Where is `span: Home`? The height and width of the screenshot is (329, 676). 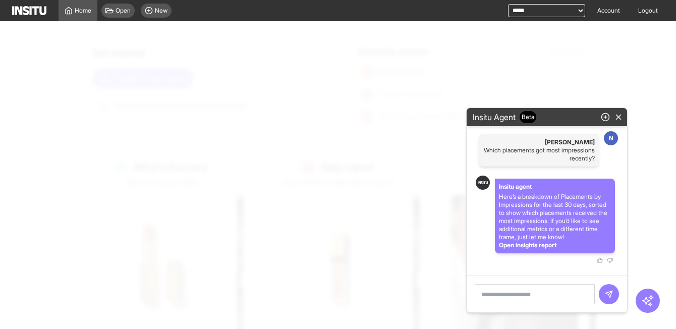 span: Home is located at coordinates (83, 11).